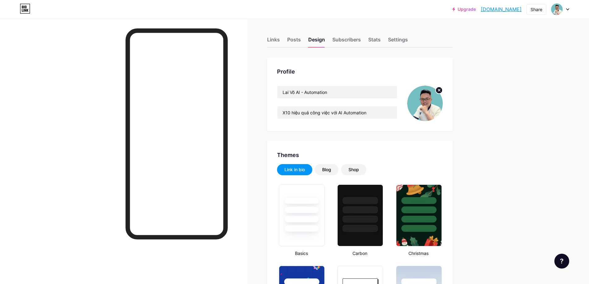 The height and width of the screenshot is (284, 589). What do you see at coordinates (317, 41) in the screenshot?
I see `div: Design` at bounding box center [317, 41].